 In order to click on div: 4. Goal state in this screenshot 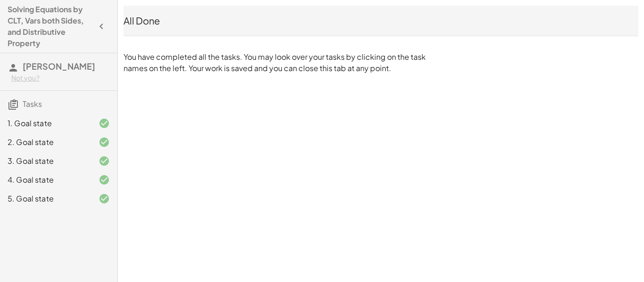, I will do `click(46, 180)`.